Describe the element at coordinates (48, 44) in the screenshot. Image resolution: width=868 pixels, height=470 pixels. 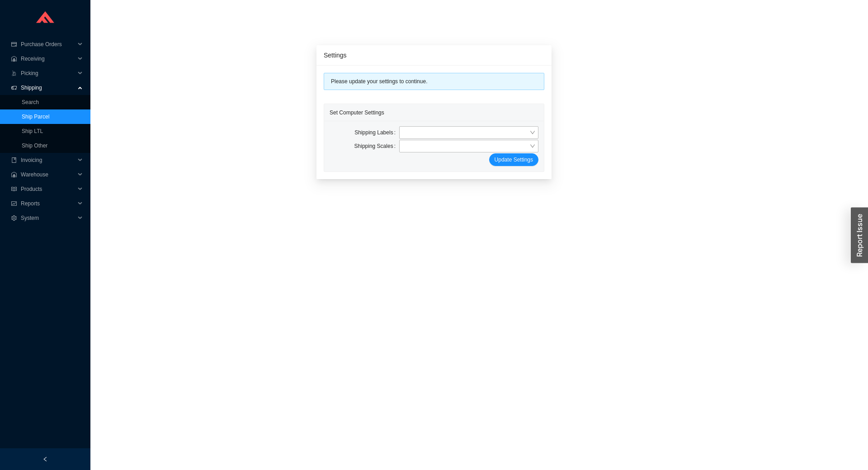
I see `span: Purchase Orders` at that location.